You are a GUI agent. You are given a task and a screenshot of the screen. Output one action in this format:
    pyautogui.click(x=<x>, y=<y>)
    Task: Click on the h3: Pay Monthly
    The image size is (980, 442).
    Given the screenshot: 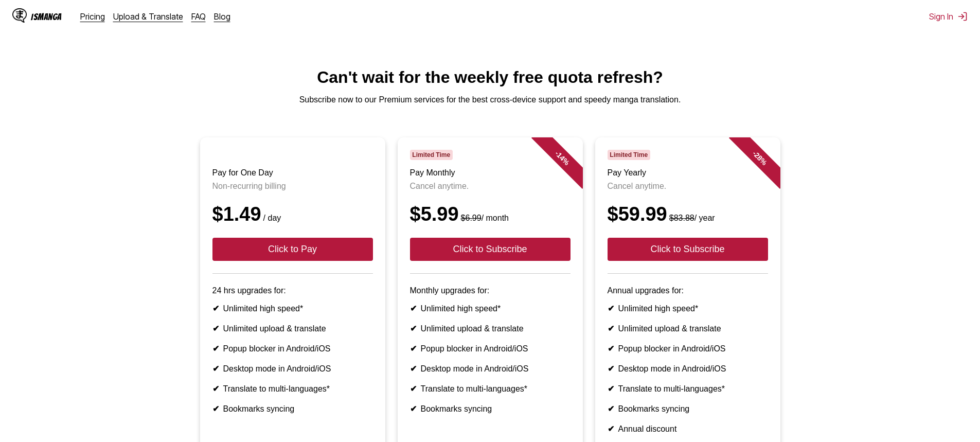 What is the action you would take?
    pyautogui.click(x=491, y=173)
    